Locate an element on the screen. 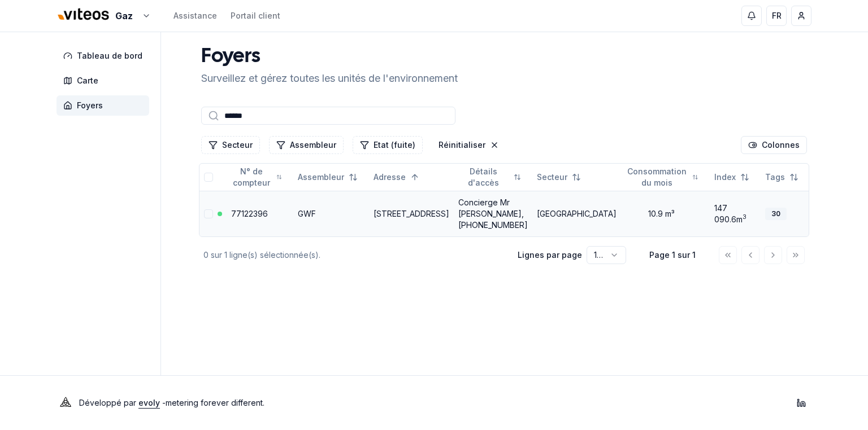  a: evoly is located at coordinates (149, 402).